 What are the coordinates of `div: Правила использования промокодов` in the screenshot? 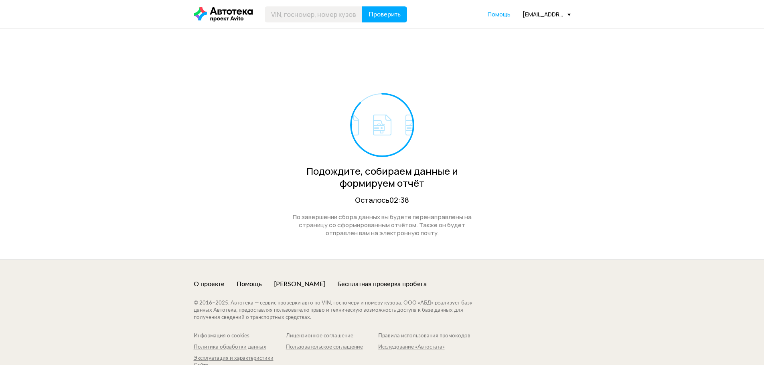 It's located at (424, 337).